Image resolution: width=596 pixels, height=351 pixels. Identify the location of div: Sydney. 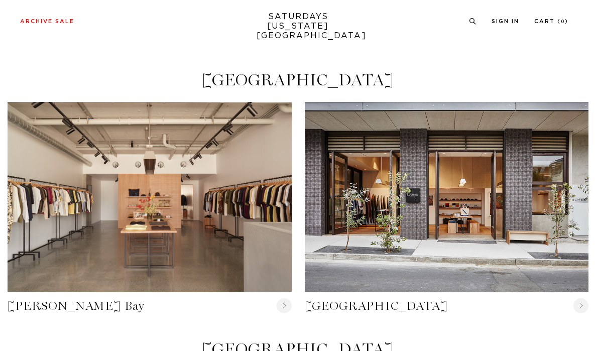
(447, 197).